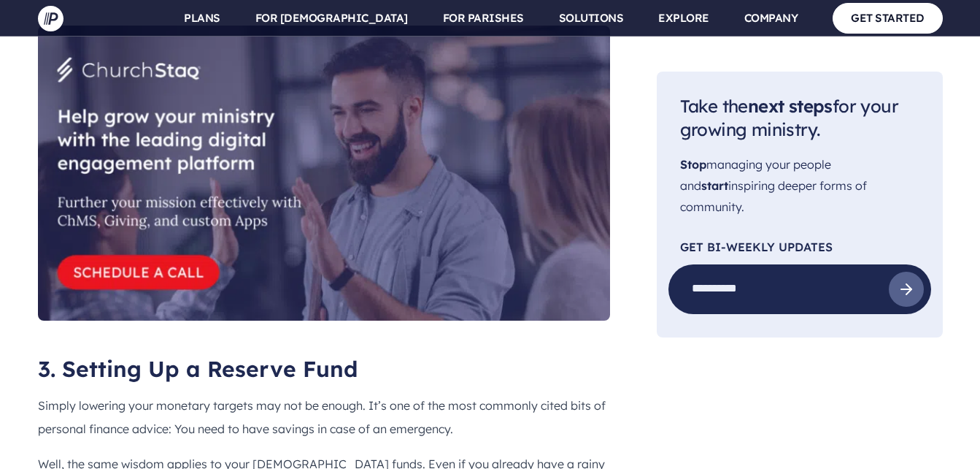  Describe the element at coordinates (693, 165) in the screenshot. I see `span: Stop` at that location.